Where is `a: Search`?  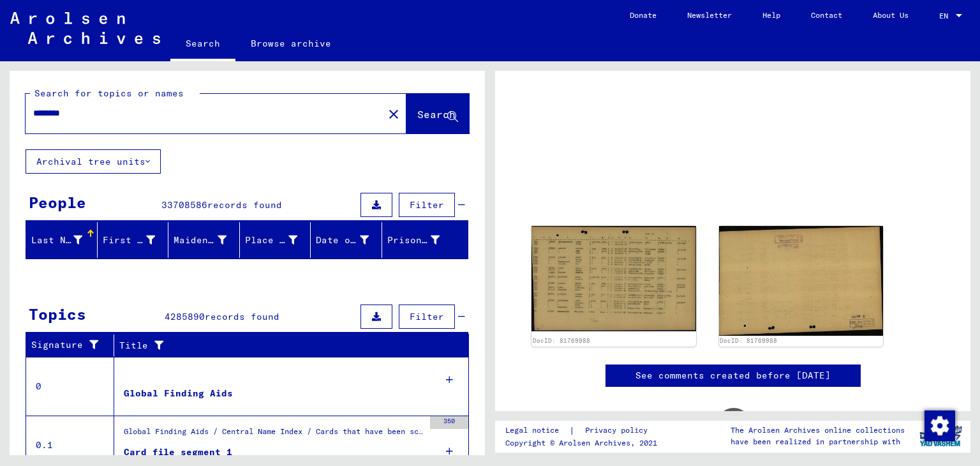
a: Search is located at coordinates (203, 44).